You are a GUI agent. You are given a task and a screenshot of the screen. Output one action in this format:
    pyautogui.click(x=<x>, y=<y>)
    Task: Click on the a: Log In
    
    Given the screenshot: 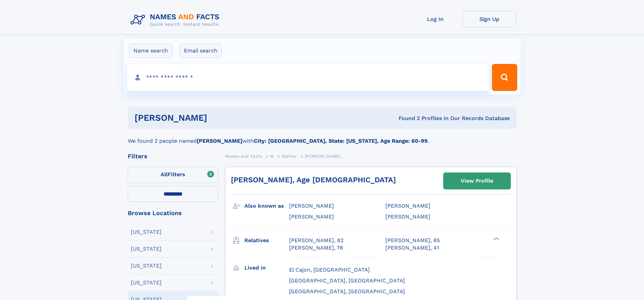 What is the action you would take?
    pyautogui.click(x=435, y=19)
    